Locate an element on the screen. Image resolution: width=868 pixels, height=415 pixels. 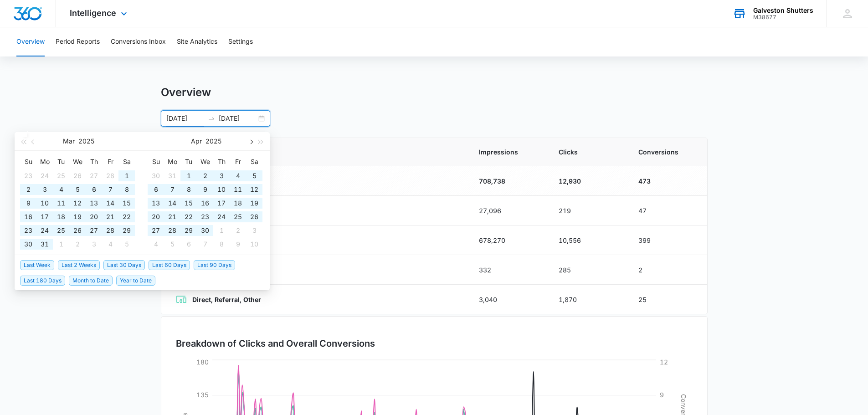
td: 219 is located at coordinates (587, 210).